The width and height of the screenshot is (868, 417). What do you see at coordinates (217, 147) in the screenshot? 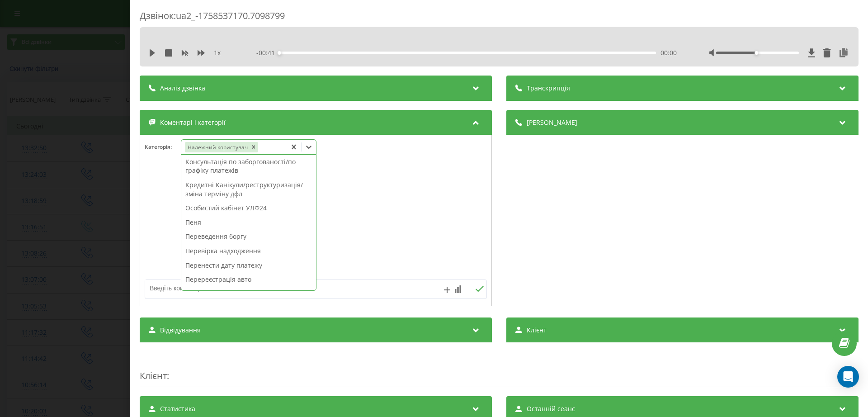
I see `div: Належний користувач` at bounding box center [217, 147].